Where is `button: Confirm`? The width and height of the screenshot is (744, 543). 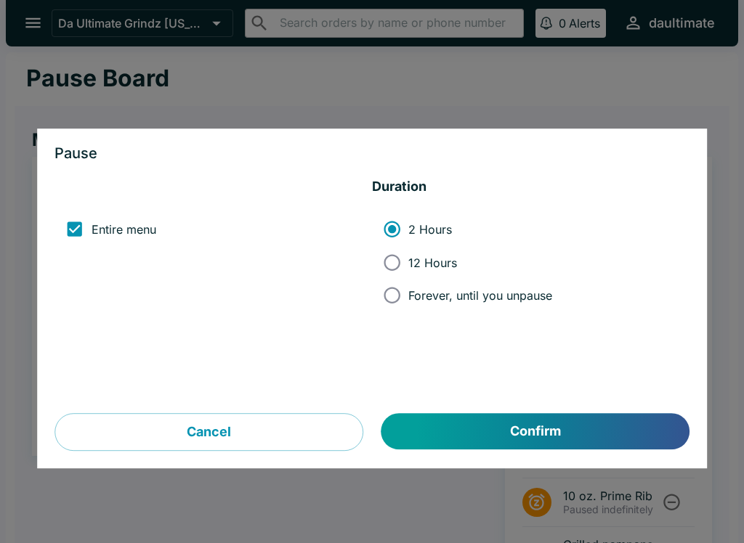 button: Confirm is located at coordinates (535, 432).